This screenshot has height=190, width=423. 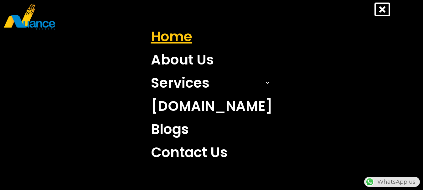 What do you see at coordinates (211, 152) in the screenshot?
I see `a: Contact Us` at bounding box center [211, 152].